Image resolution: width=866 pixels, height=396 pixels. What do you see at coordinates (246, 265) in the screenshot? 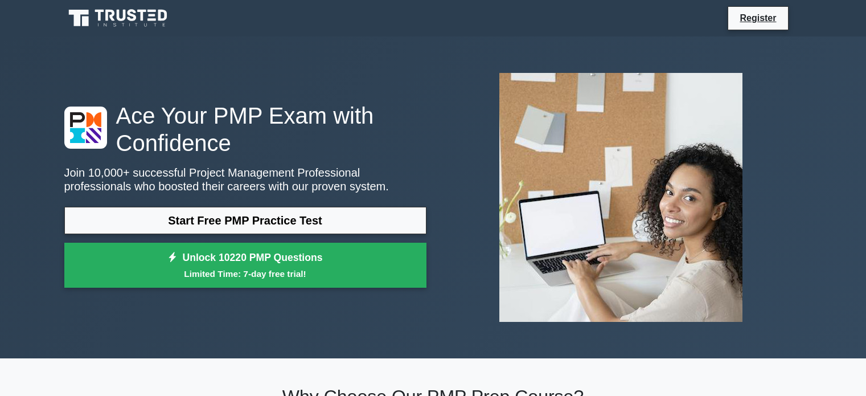
I see `a: Unlock 10220 PMP QuestionsLimited Time: 7-day free trial!` at bounding box center [246, 265].